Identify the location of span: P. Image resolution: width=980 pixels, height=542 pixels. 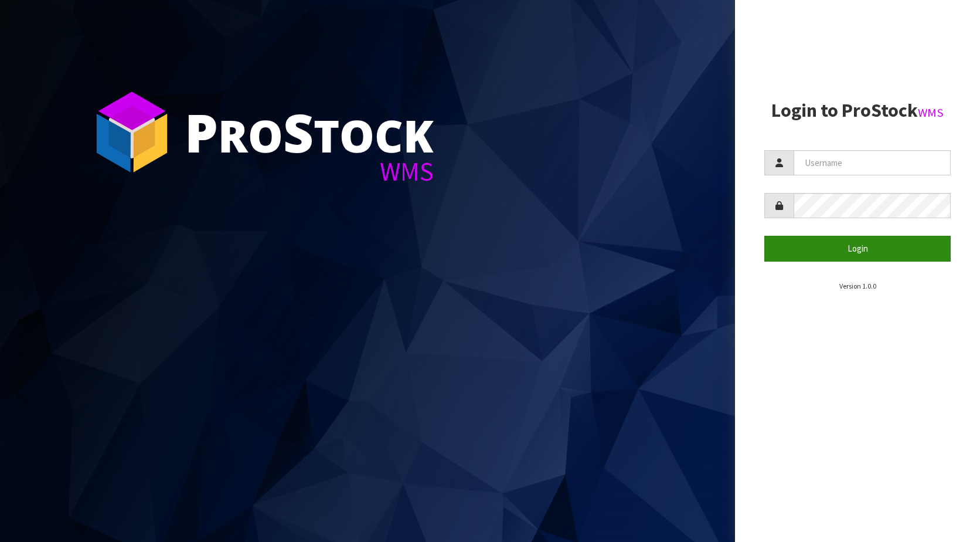
(201, 132).